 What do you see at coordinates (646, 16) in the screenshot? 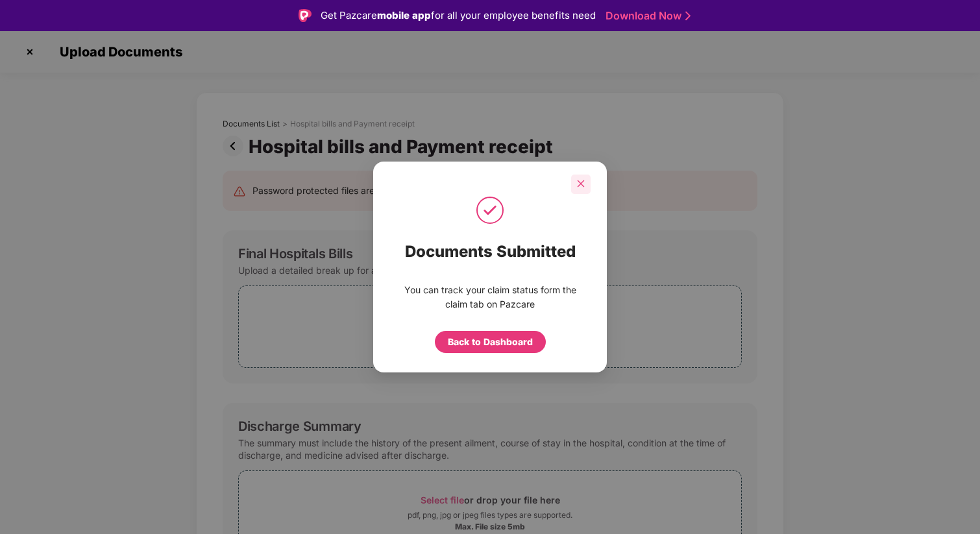
I see `a: Download Now` at bounding box center [646, 16].